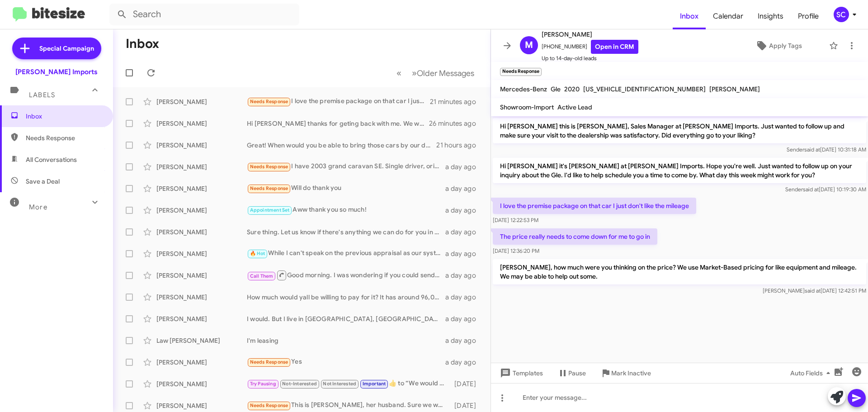  Describe the element at coordinates (43, 181) in the screenshot. I see `span: Save a Deal` at that location.